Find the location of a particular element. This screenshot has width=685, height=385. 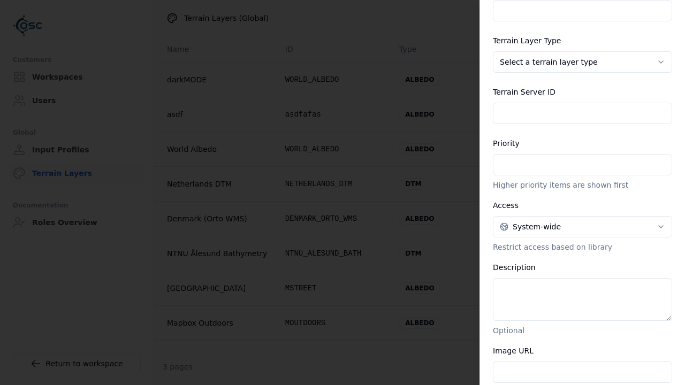

p: Higher priority items are shown first is located at coordinates (582, 185).